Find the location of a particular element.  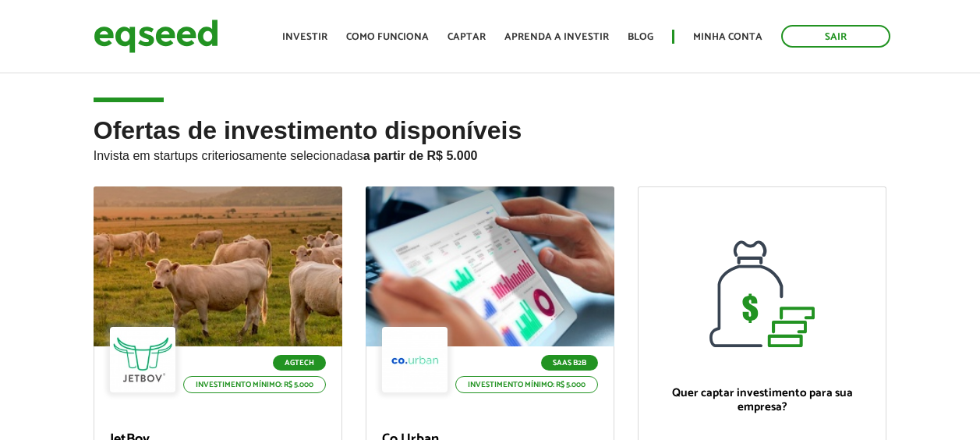

a: Como funciona is located at coordinates (388, 36).